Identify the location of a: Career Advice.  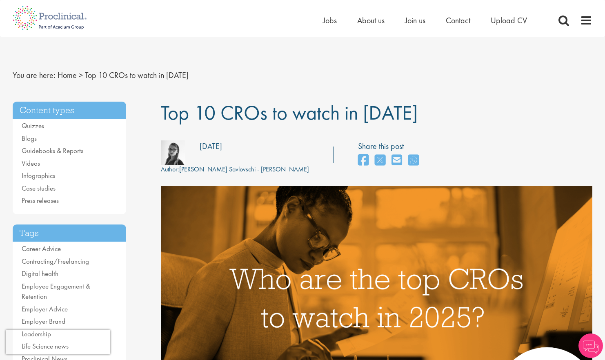
(41, 249).